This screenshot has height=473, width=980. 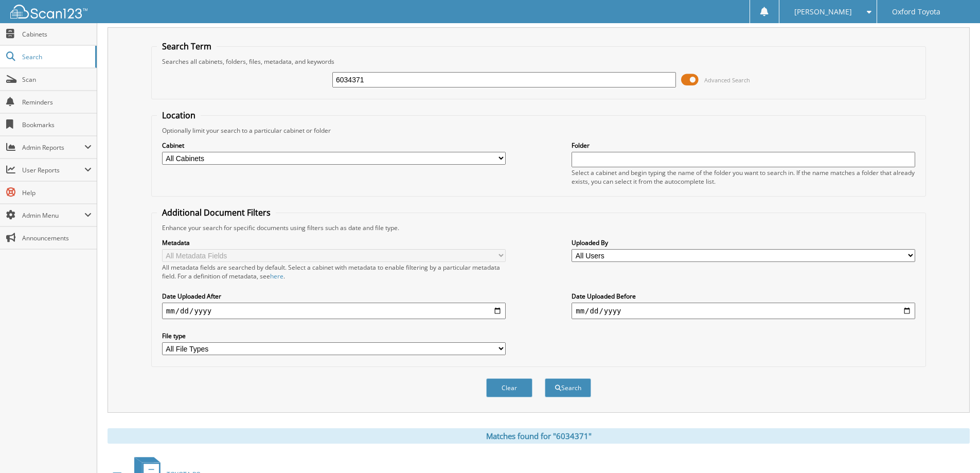 What do you see at coordinates (334, 146) in the screenshot?
I see `label: Cabinet` at bounding box center [334, 146].